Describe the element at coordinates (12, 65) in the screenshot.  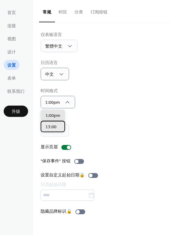
I see `span: 设置` at that location.